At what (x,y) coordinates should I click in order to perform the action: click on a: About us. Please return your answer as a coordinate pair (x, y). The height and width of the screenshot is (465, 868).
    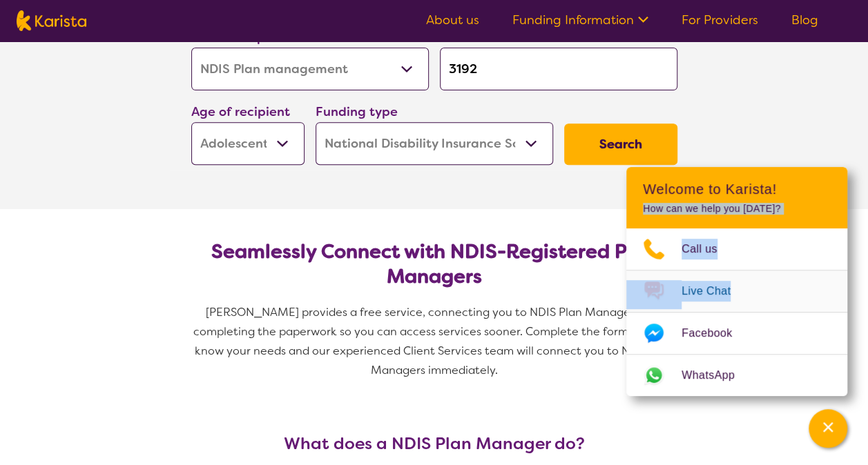
    Looking at the image, I should click on (452, 20).